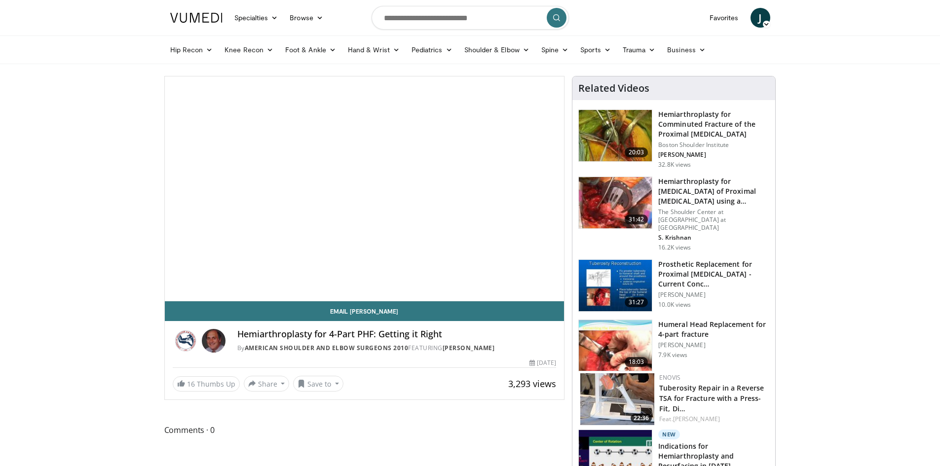 This screenshot has height=466, width=940. Describe the element at coordinates (636, 152) in the screenshot. I see `span: 20:03` at that location.